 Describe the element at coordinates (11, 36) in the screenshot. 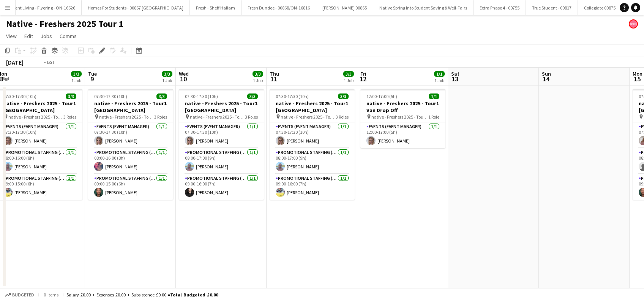

I see `a: View` at that location.